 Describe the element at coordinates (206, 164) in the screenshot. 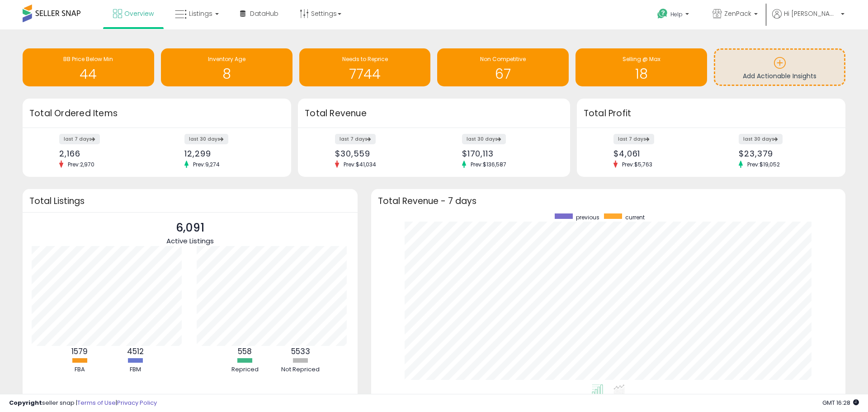

I see `span: Prev: 9,274` at that location.